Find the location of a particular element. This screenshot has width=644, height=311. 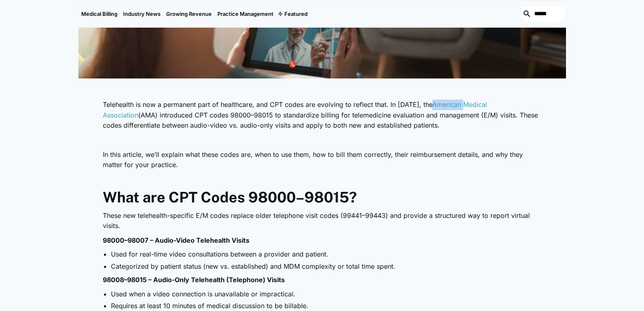

a: Medical Billing is located at coordinates (99, 14).